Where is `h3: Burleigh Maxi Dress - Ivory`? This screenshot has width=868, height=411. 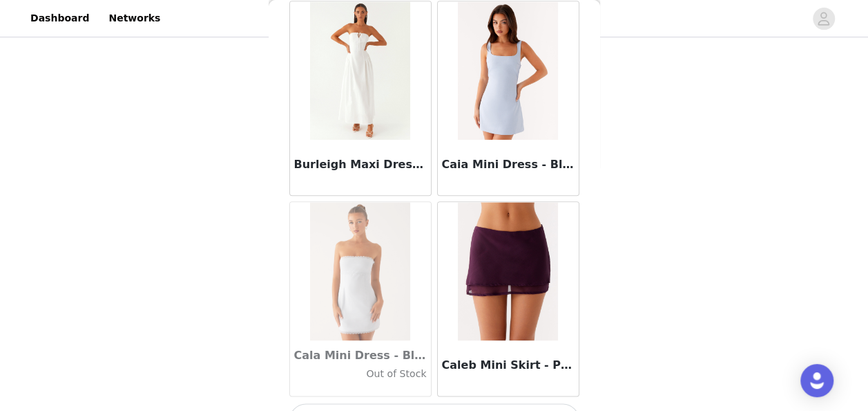
h3: Burleigh Maxi Dress - Ivory is located at coordinates (360, 164).